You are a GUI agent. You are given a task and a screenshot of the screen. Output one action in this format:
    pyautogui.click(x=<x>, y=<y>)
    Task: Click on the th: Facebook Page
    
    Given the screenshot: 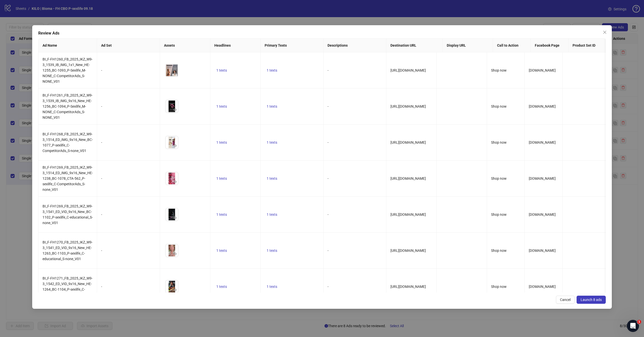 What is the action you would take?
    pyautogui.click(x=550, y=45)
    